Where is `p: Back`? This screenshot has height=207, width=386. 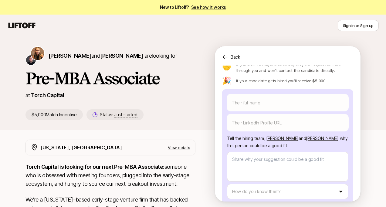
p: Back is located at coordinates (235, 57).